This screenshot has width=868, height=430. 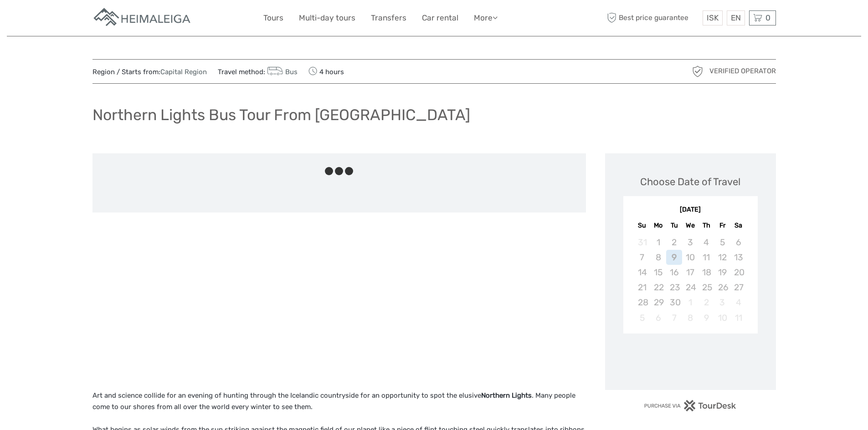 I want to click on div: Not available Wednesday, September 24th, 2025, so click(x=689, y=287).